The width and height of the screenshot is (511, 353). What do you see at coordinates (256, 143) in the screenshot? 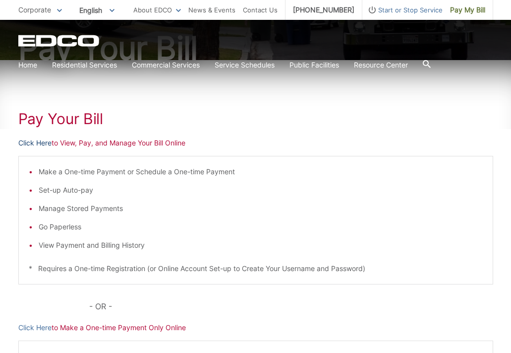
I see `p: to View, Pay, and Manage Your Bill Online` at bounding box center [256, 143].